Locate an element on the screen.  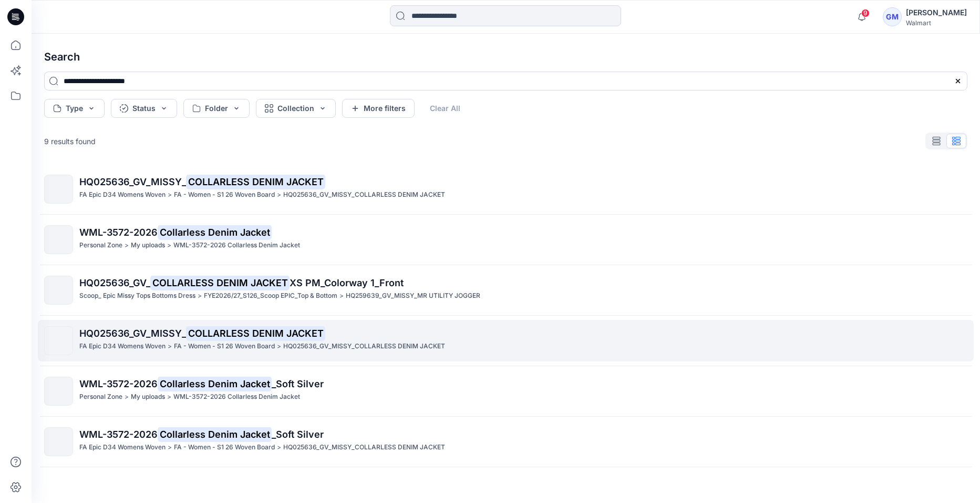
a: WML-3572-2026Collarless Denim JacketPersonal Zone>My uploads>WML-3572-2026 Collarless Denim Jacket is located at coordinates (505, 239).